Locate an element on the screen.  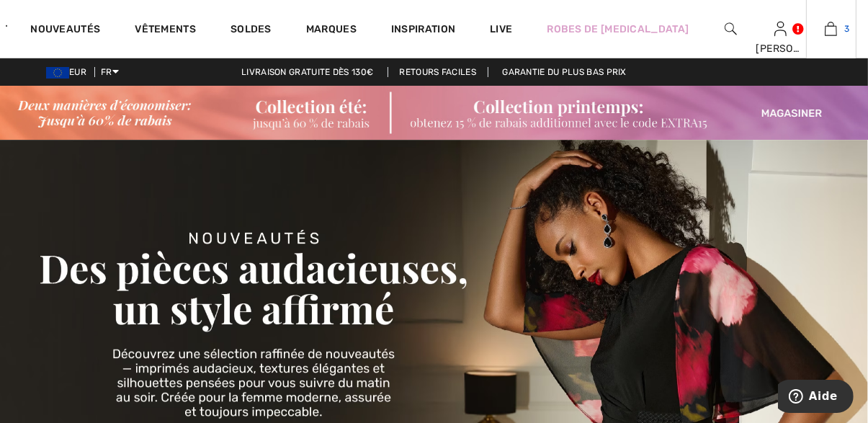
a: Garantie du plus bas prix is located at coordinates (564, 72).